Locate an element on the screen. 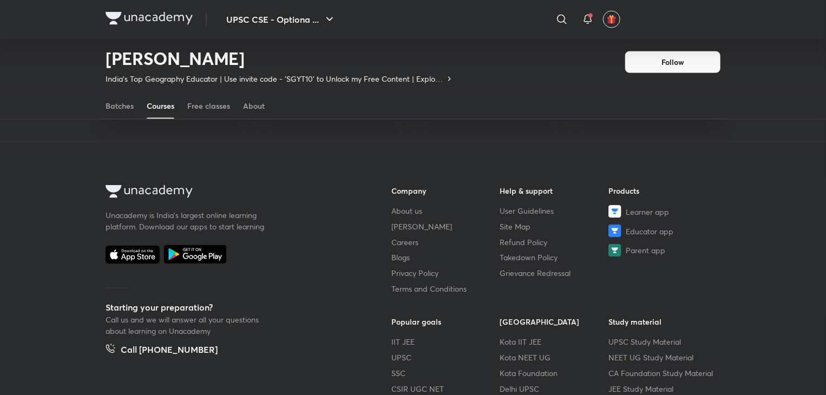 The width and height of the screenshot is (826, 395). a: Learner app is located at coordinates (662, 212).